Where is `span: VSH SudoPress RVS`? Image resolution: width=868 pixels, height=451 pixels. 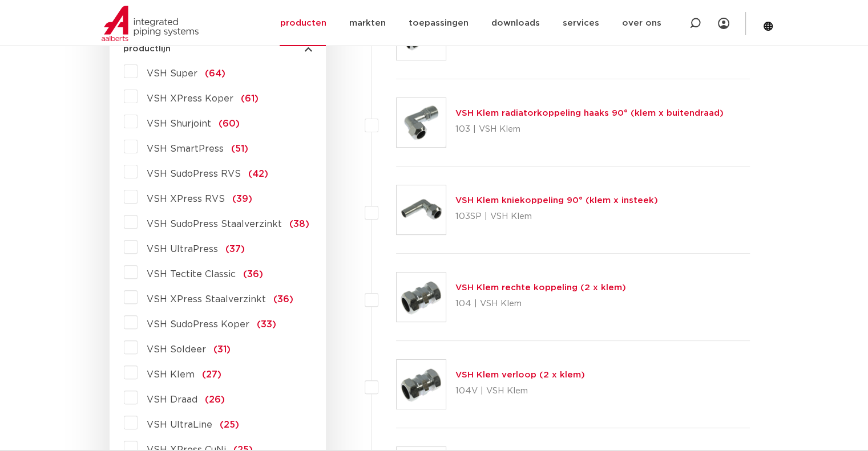
span: VSH SudoPress RVS is located at coordinates (193, 174).